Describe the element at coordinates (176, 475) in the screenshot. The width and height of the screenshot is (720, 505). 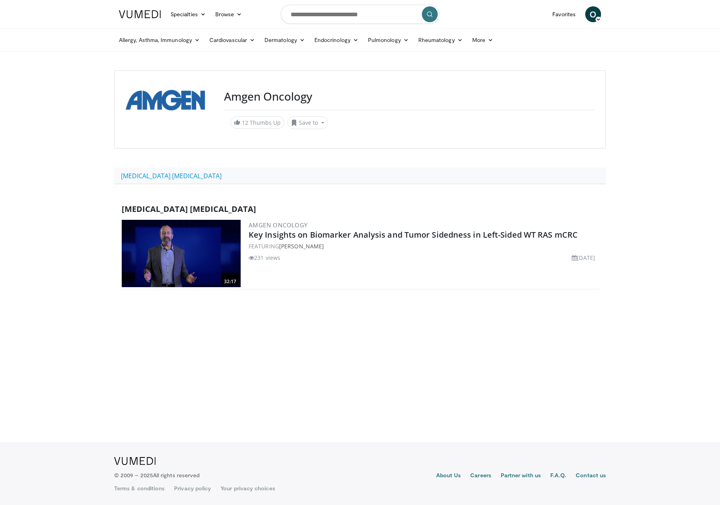
I see `span: All rights reserved` at that location.